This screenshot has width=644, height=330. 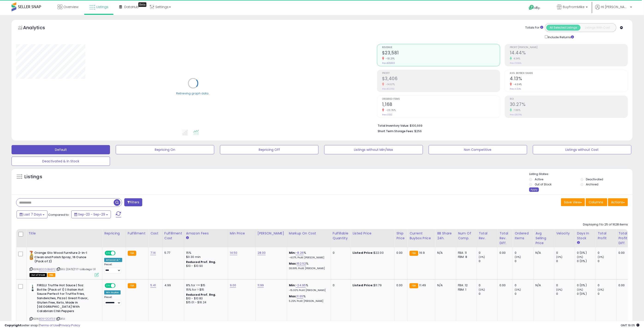 I want to click on div: Cost, so click(x=155, y=233).